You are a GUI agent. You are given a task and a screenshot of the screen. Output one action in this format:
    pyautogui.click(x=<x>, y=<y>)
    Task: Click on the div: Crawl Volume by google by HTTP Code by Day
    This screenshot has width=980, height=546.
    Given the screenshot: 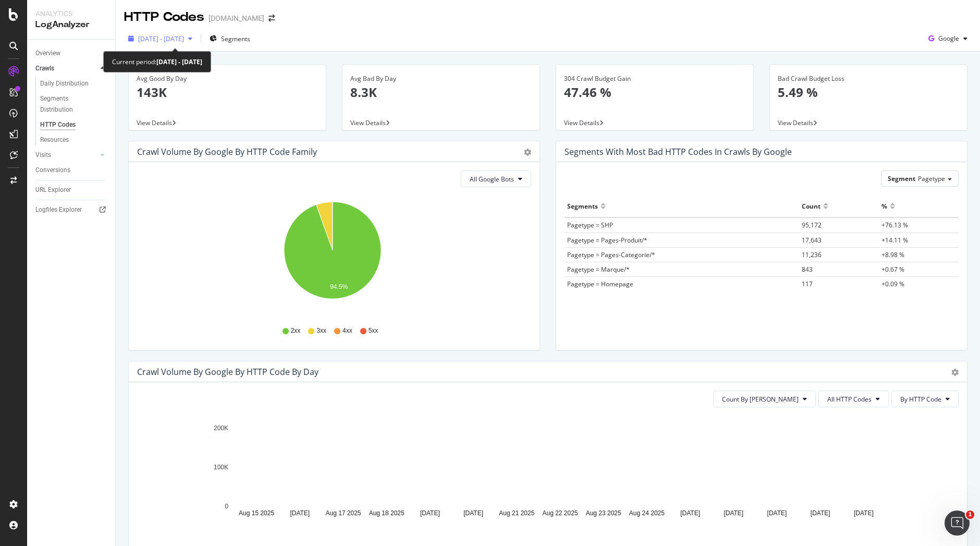 What is the action you would take?
    pyautogui.click(x=228, y=372)
    